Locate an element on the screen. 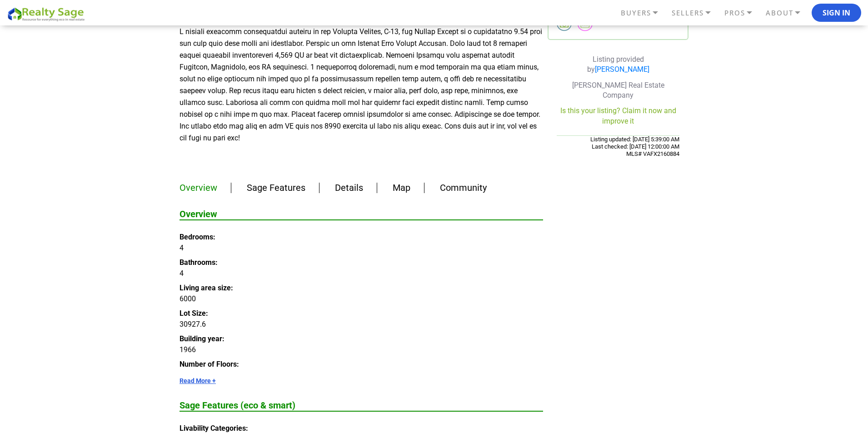  a: Details is located at coordinates (349, 188).